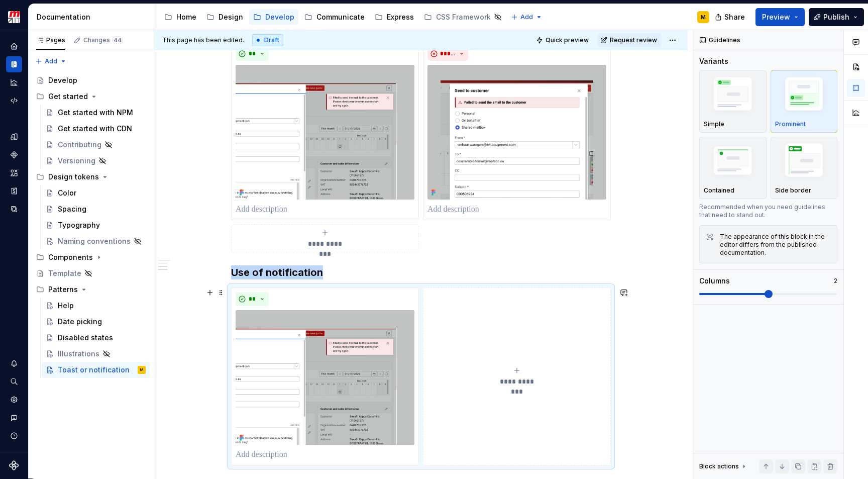  What do you see at coordinates (91, 290) in the screenshot?
I see `div: Patterns` at bounding box center [91, 290].